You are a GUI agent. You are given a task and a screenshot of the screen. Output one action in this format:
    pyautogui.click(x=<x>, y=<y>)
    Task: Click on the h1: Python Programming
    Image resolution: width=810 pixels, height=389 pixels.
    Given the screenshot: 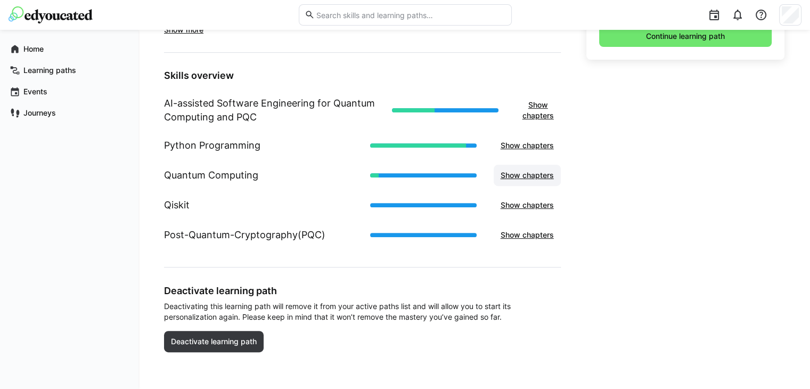 What is the action you would take?
    pyautogui.click(x=212, y=145)
    